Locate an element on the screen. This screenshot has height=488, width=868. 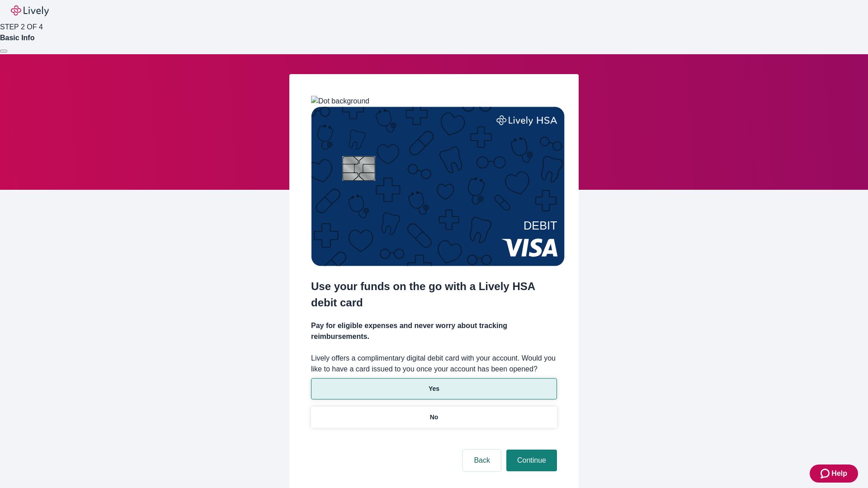
p: No is located at coordinates (434, 417).